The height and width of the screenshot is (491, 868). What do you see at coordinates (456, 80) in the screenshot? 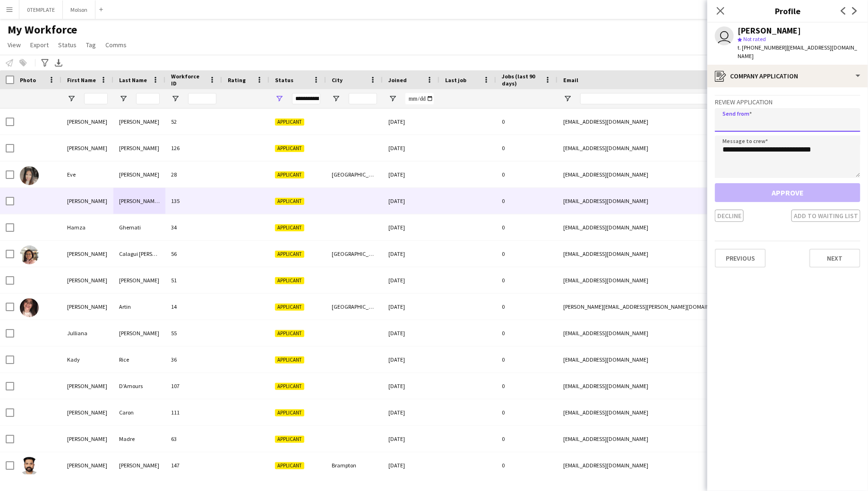
I see `span: Last job` at bounding box center [456, 80].